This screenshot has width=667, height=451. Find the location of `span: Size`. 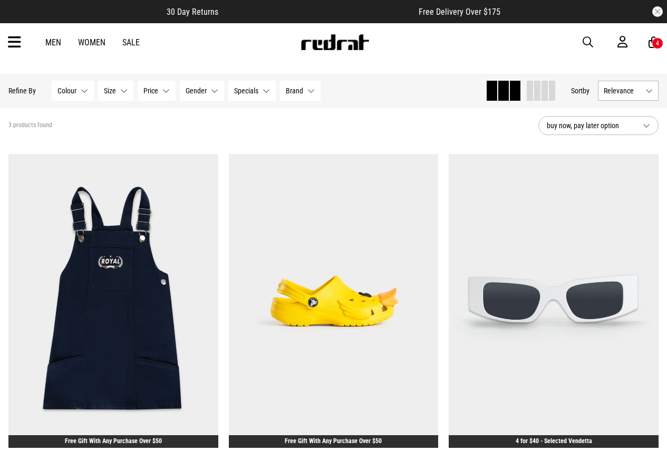

span: Size is located at coordinates (110, 91).